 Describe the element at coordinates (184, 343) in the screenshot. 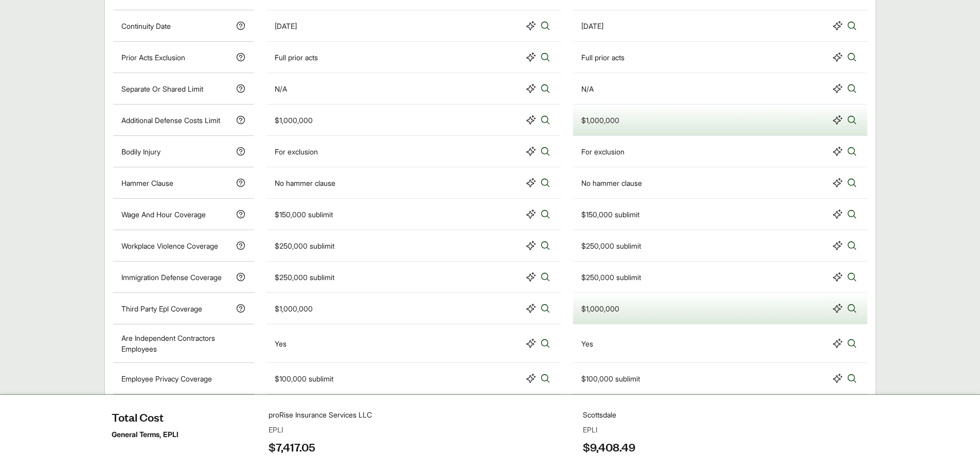

I see `p: Are Independent Contractors Employees` at that location.